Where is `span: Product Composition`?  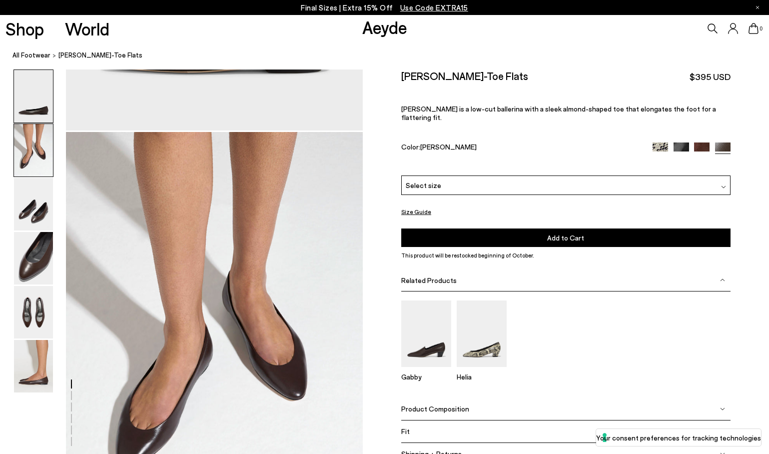 span: Product Composition is located at coordinates (435, 408).